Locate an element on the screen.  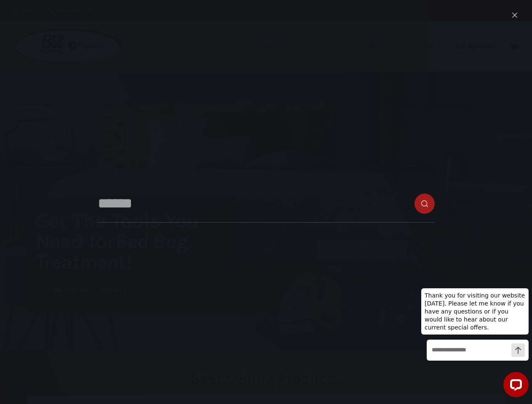
input: Write a message… is located at coordinates (63, 70).